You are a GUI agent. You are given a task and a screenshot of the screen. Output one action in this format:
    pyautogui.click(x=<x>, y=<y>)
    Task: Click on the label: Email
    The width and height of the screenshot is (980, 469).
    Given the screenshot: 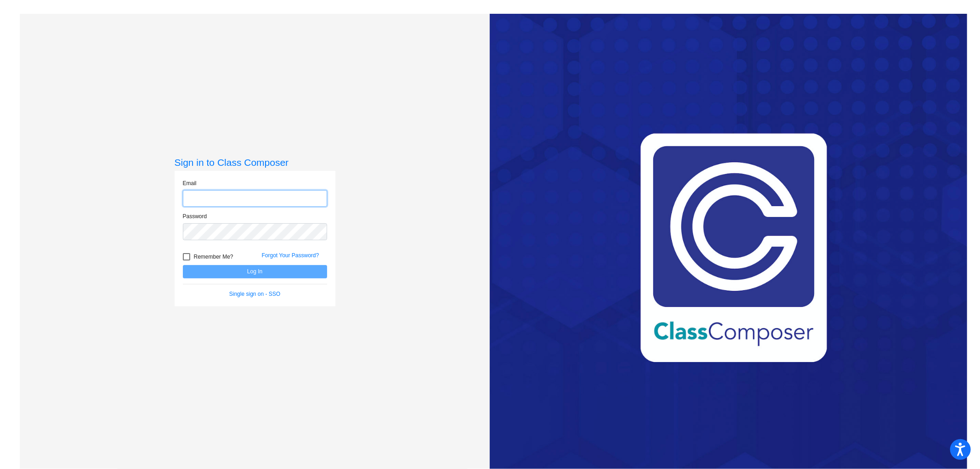 What is the action you would take?
    pyautogui.click(x=190, y=183)
    